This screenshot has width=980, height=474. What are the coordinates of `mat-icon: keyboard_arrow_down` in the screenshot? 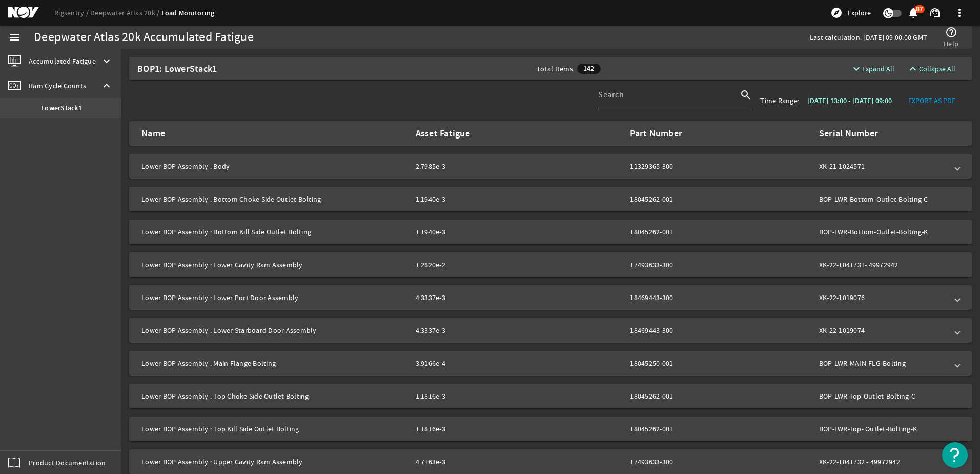 It's located at (107, 61).